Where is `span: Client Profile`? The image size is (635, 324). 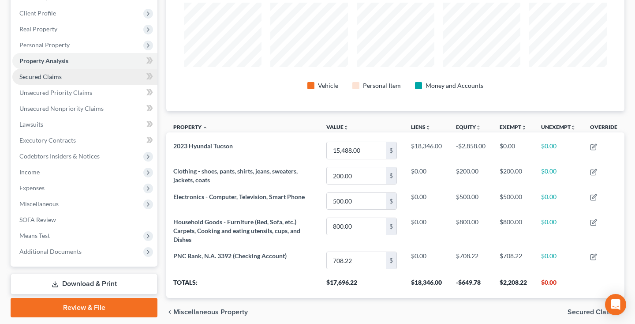
span: Client Profile is located at coordinates (37, 13).